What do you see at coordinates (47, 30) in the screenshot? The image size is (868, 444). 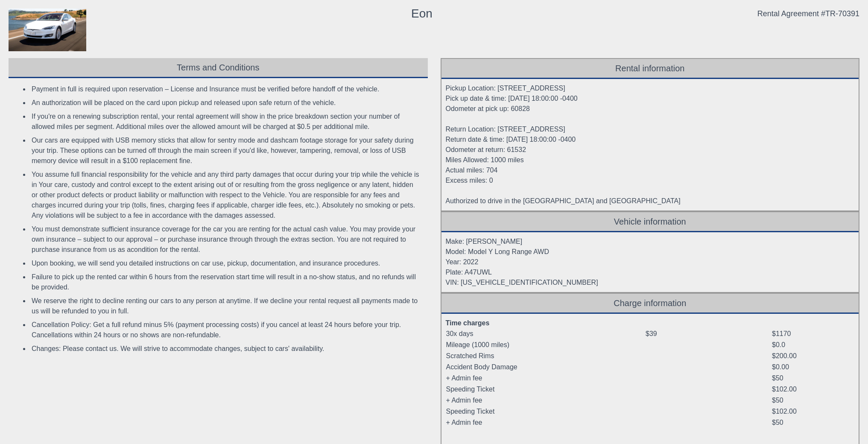 I see `img: contract_model.jpg` at bounding box center [47, 30].